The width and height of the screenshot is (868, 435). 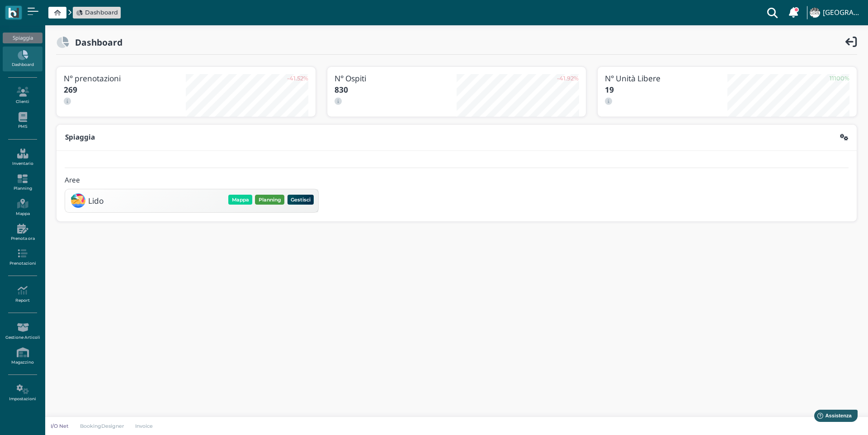 What do you see at coordinates (609, 89) in the screenshot?
I see `b: 19` at bounding box center [609, 89].